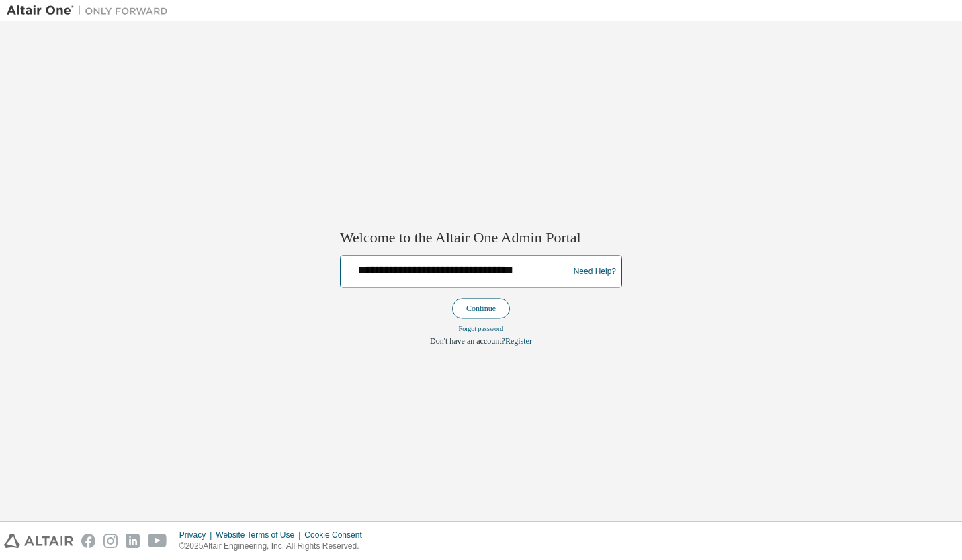  Describe the element at coordinates (260, 535) in the screenshot. I see `div: Website Terms of Use` at that location.